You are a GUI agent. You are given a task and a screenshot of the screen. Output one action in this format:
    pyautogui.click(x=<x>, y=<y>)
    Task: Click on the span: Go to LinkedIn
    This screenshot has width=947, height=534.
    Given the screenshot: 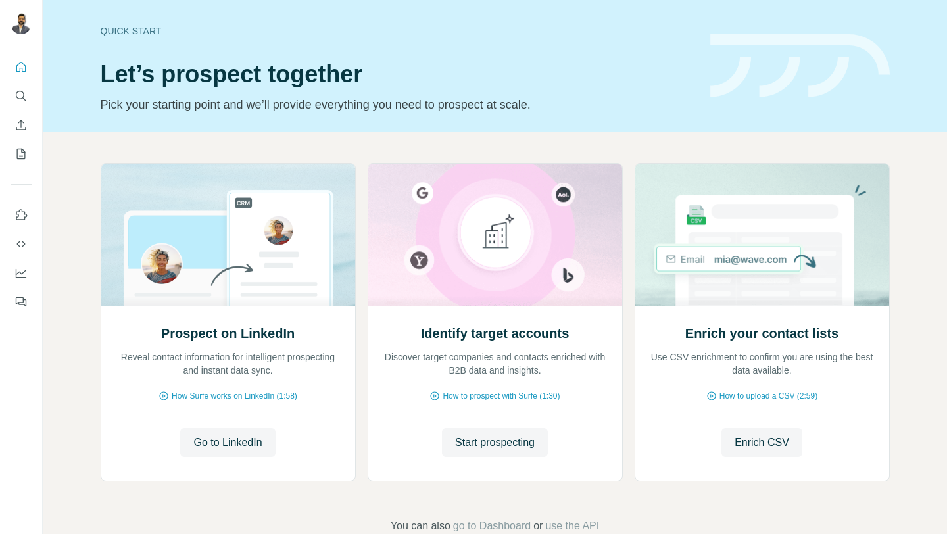 What is the action you would take?
    pyautogui.click(x=227, y=442)
    